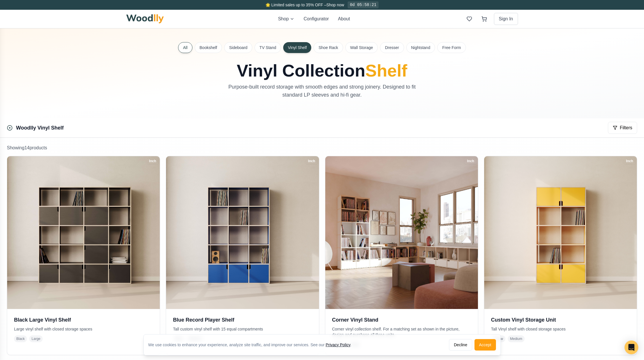  What do you see at coordinates (242, 329) in the screenshot?
I see `p: Tall custom vinyl shelf with 15 equal compartments` at bounding box center [242, 329].